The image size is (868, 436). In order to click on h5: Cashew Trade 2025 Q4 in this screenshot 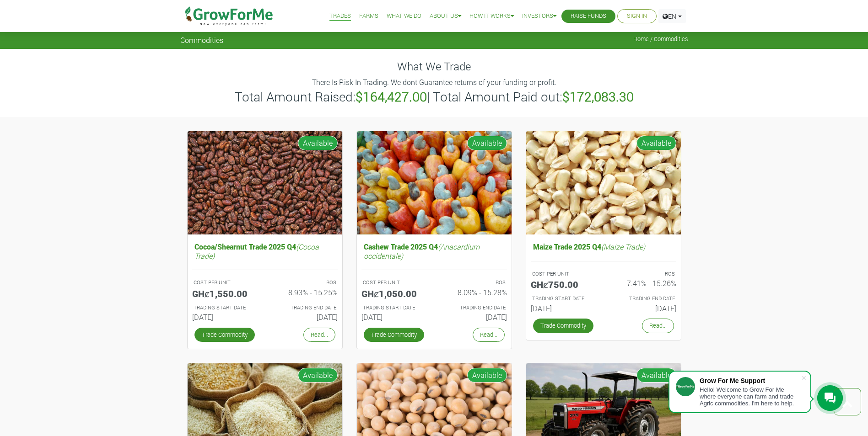, I will do `click(434, 251)`.